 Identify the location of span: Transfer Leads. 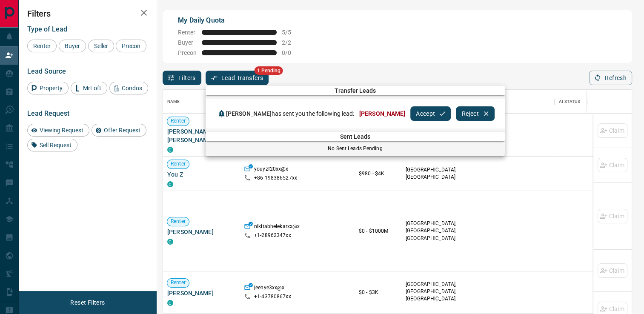
(355, 91).